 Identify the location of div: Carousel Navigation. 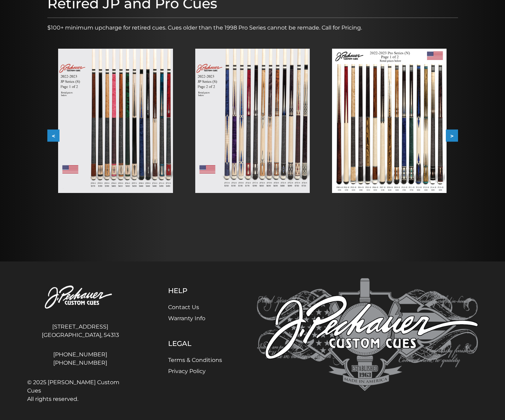
(252, 136).